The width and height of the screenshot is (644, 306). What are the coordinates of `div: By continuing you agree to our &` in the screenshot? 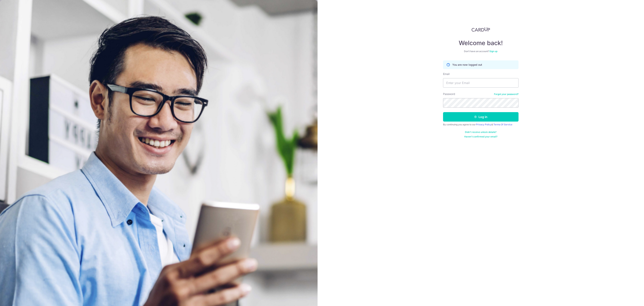 It's located at (481, 124).